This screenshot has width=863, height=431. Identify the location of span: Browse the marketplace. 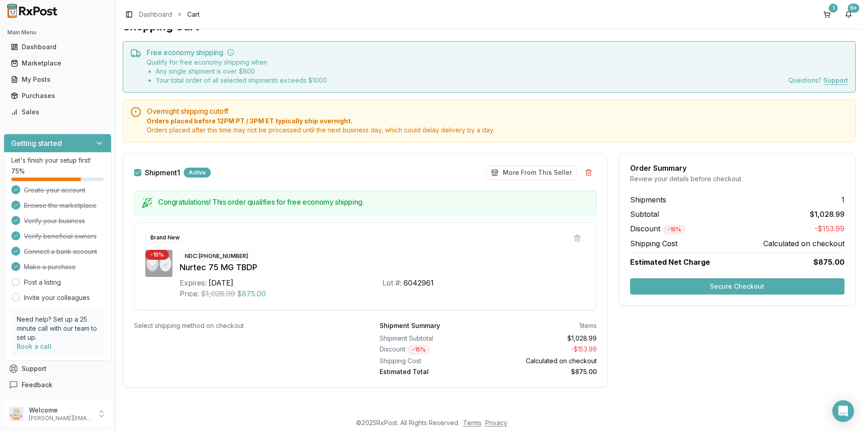
(60, 205).